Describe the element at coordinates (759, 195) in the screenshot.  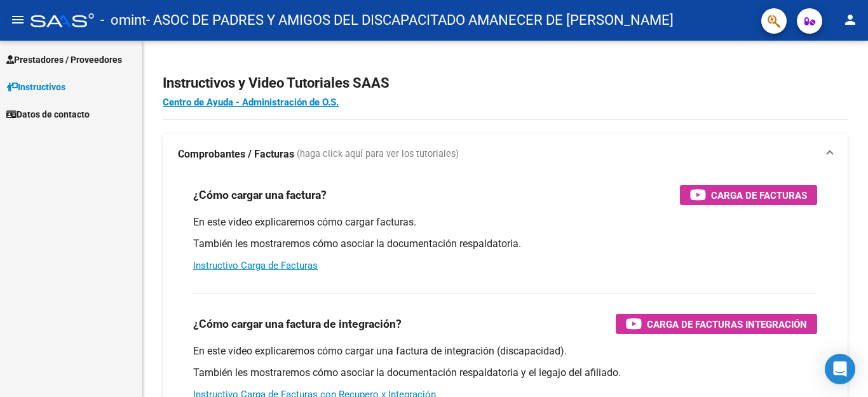
I see `span: Carga de Facturas` at that location.